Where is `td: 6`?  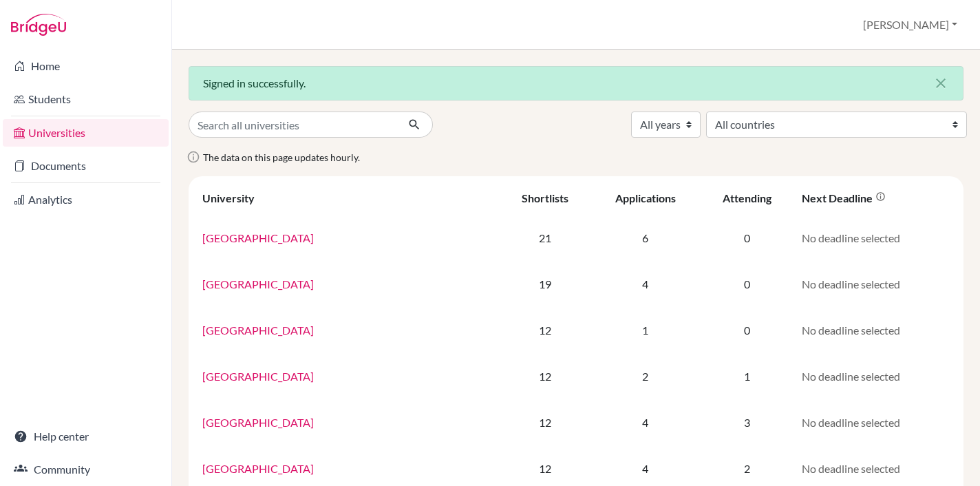 td: 6 is located at coordinates (645, 237).